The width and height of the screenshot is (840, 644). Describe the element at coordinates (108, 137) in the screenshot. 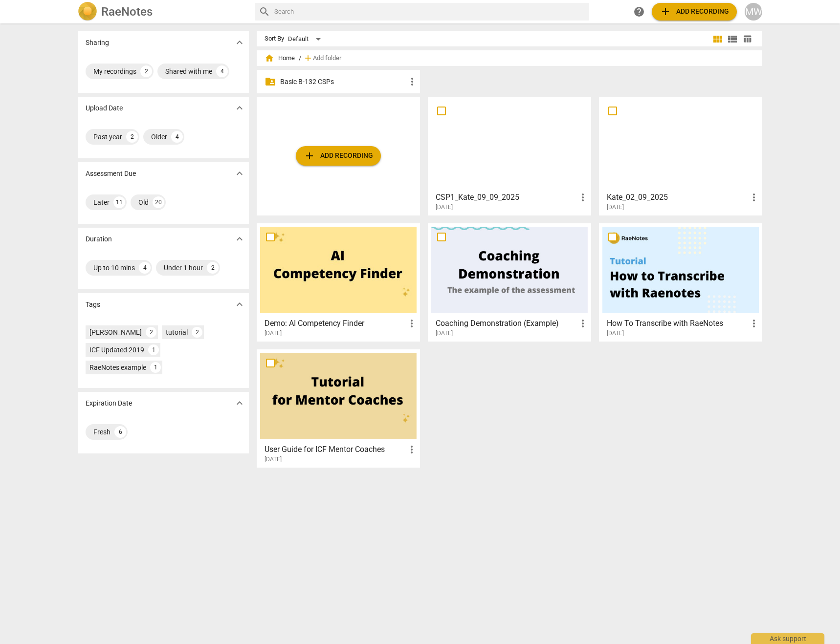

I see `div: Past year` at that location.